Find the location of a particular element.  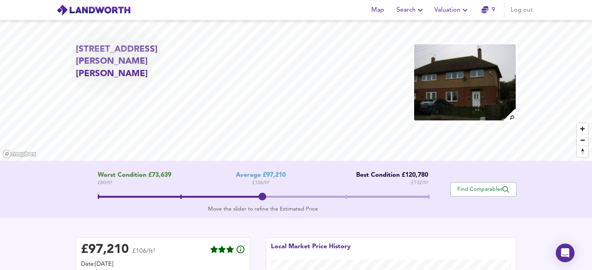

button: Reset bearing to north is located at coordinates (582, 151).